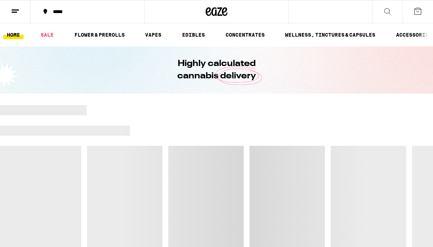 Image resolution: width=433 pixels, height=247 pixels. I want to click on a: VAPES, so click(153, 35).